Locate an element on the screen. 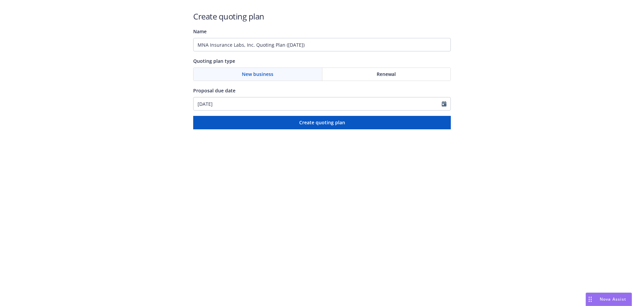 The height and width of the screenshot is (306, 644). input: Quoting plan name is located at coordinates (322, 45).